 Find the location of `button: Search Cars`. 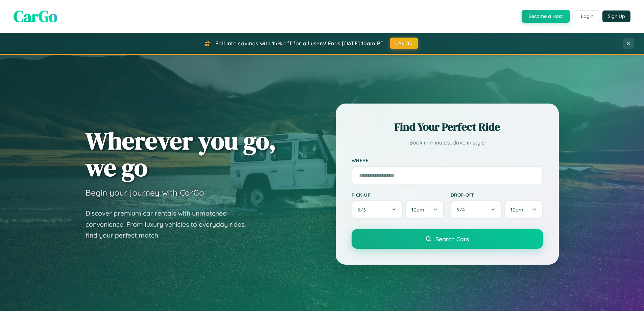

button: Search Cars is located at coordinates (447, 239).